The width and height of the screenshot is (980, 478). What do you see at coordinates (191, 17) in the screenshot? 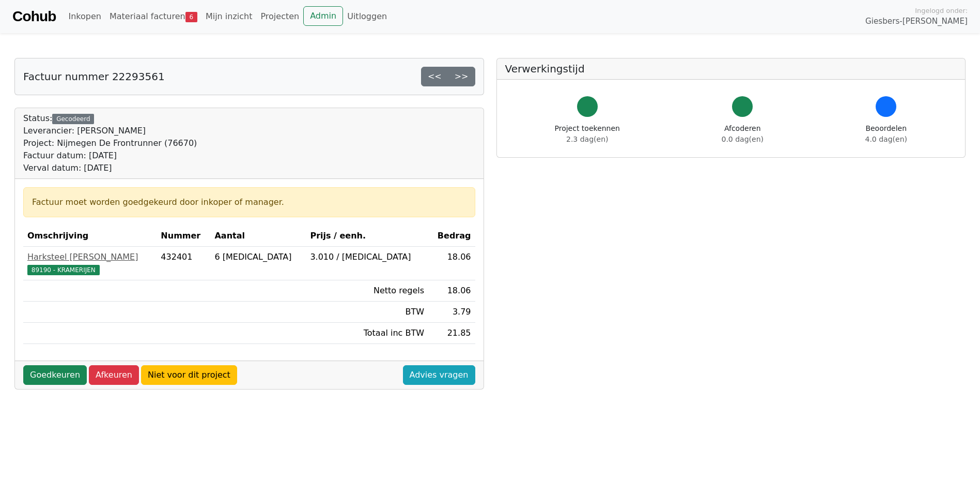
I see `span: 6` at bounding box center [191, 17].